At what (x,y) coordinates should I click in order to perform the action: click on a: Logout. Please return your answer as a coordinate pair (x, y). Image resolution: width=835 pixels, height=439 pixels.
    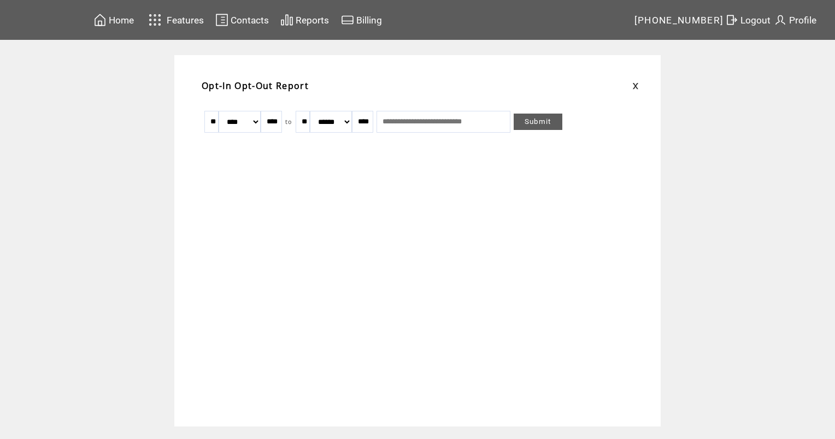
    Looking at the image, I should click on (747, 20).